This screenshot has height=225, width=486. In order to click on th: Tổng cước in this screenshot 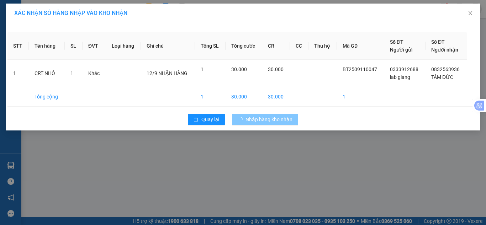, I will do `click(244, 46)`.